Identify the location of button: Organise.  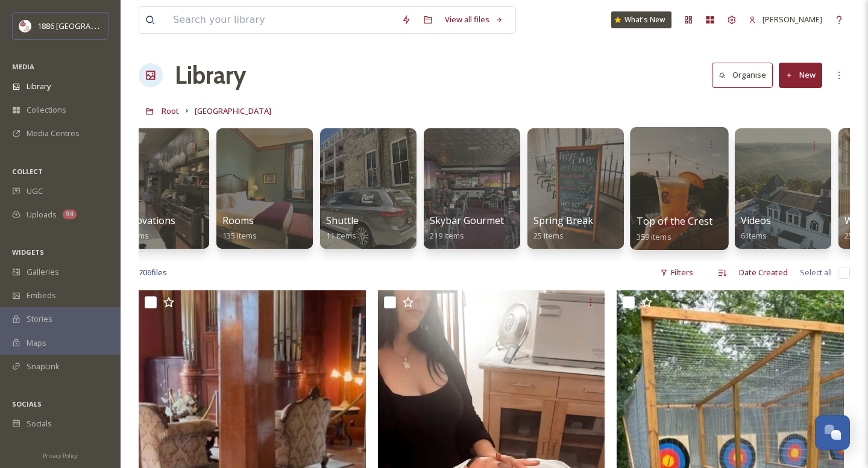
(742, 75).